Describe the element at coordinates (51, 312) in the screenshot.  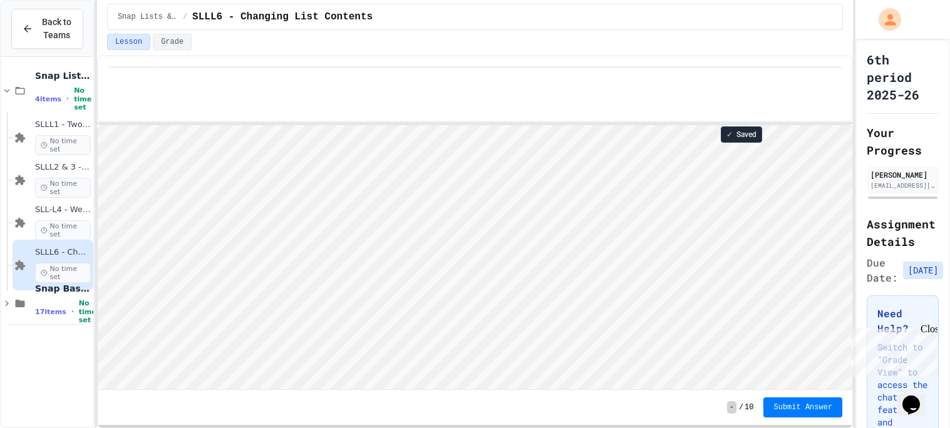
I see `span: 17 items` at that location.